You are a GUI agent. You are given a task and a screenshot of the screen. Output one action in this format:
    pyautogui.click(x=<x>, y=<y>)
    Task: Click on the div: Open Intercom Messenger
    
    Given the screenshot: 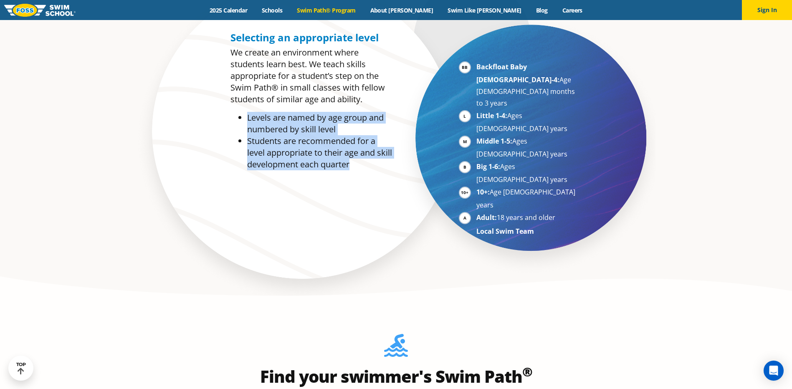 What is the action you would take?
    pyautogui.click(x=774, y=371)
    